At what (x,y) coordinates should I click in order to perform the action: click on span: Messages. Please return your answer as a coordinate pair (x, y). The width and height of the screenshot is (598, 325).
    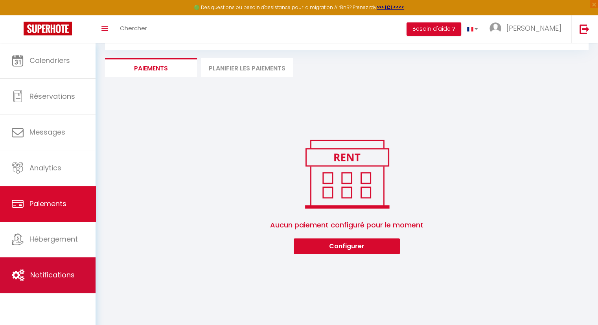
    Looking at the image, I should click on (47, 132).